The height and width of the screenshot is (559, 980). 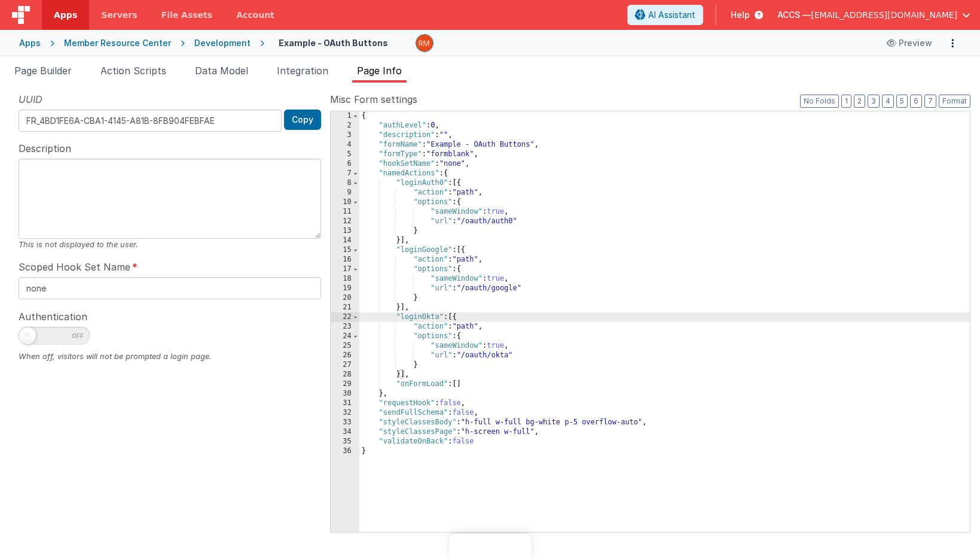 I want to click on div: 15, so click(x=345, y=250).